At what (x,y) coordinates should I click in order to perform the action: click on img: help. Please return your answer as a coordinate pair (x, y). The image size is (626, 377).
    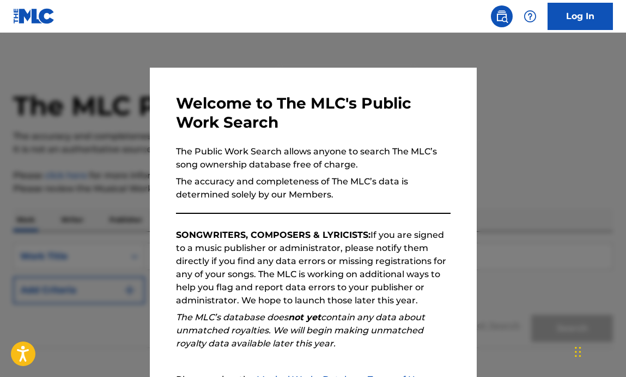
    Looking at the image, I should click on (530, 16).